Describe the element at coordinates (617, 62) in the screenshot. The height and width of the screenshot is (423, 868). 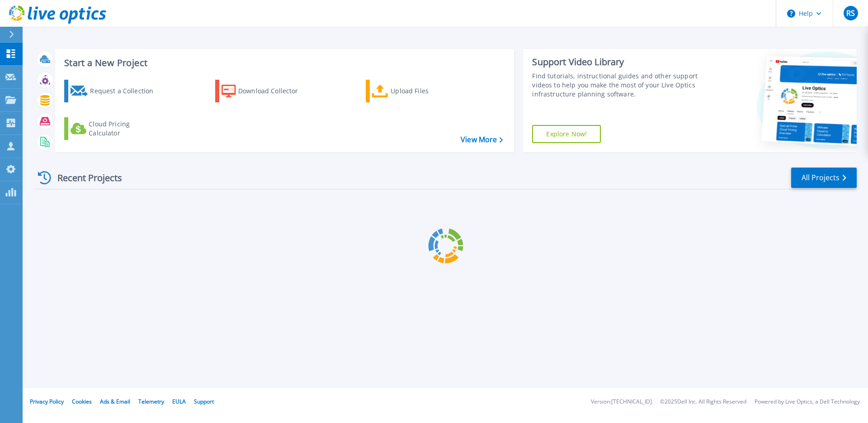
I see `div: Support Video Library` at that location.